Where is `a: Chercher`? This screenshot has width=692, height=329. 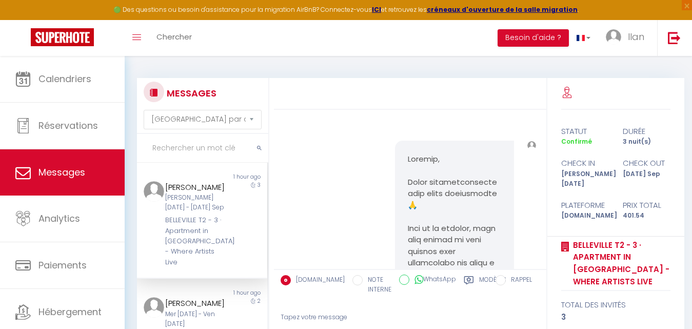
a: Chercher is located at coordinates (174, 38).